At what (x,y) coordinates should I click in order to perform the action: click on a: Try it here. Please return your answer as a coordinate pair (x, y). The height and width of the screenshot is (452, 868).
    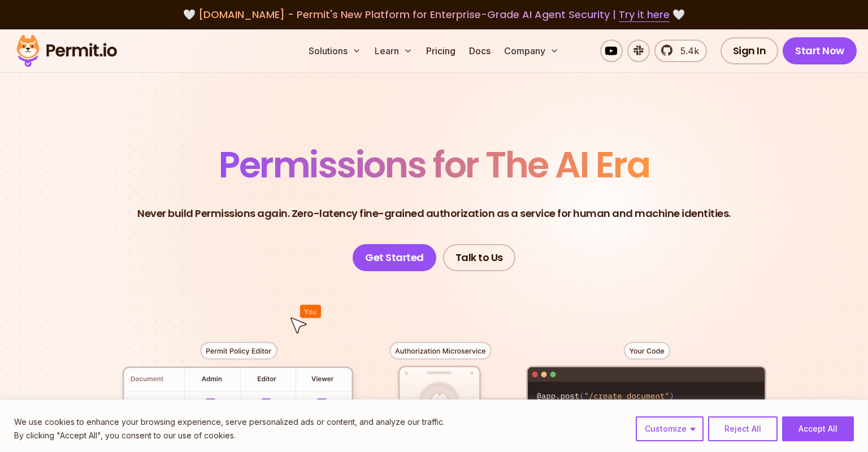
    Looking at the image, I should click on (644, 14).